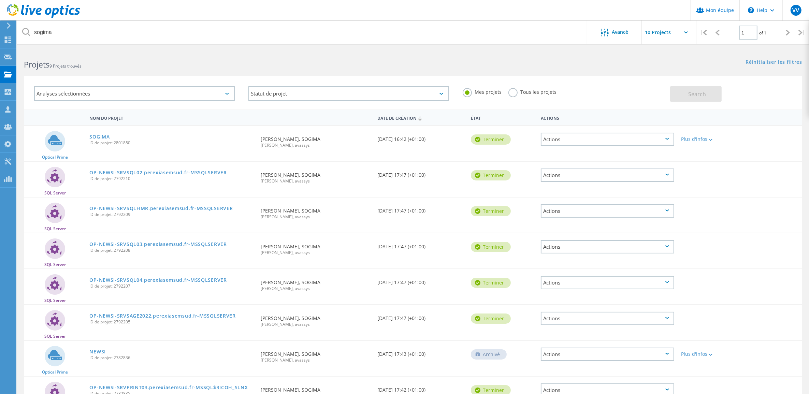 The height and width of the screenshot is (394, 809). I want to click on span: VV, so click(796, 10).